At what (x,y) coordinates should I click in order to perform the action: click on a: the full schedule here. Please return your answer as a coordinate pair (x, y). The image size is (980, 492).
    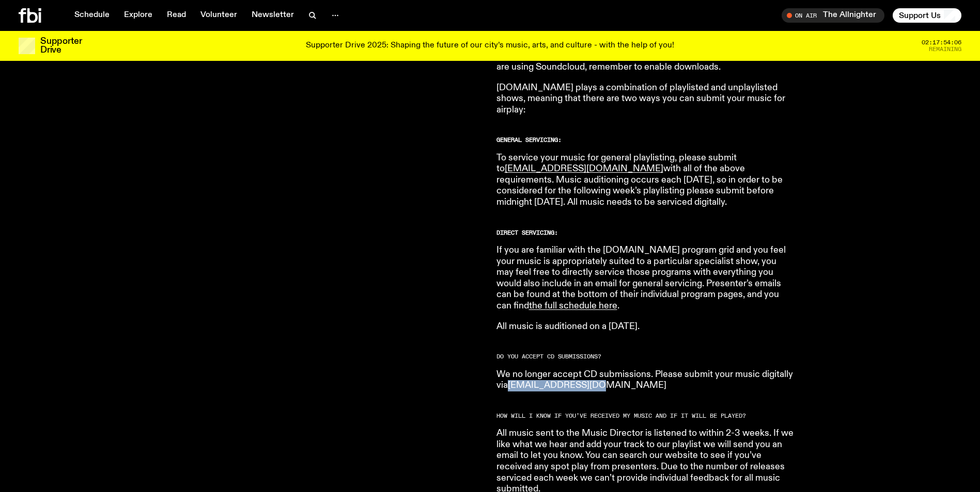
    Looking at the image, I should click on (573, 307).